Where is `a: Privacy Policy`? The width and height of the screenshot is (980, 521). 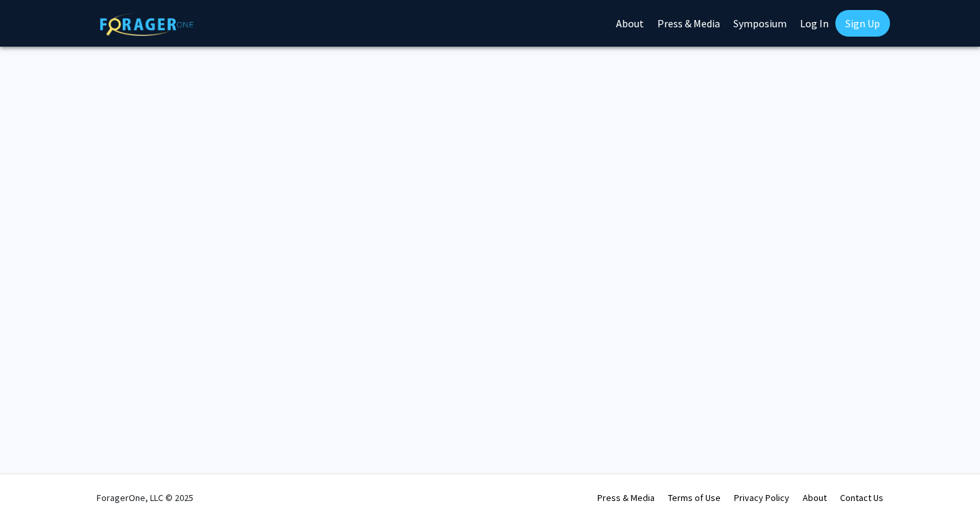 a: Privacy Policy is located at coordinates (761, 498).